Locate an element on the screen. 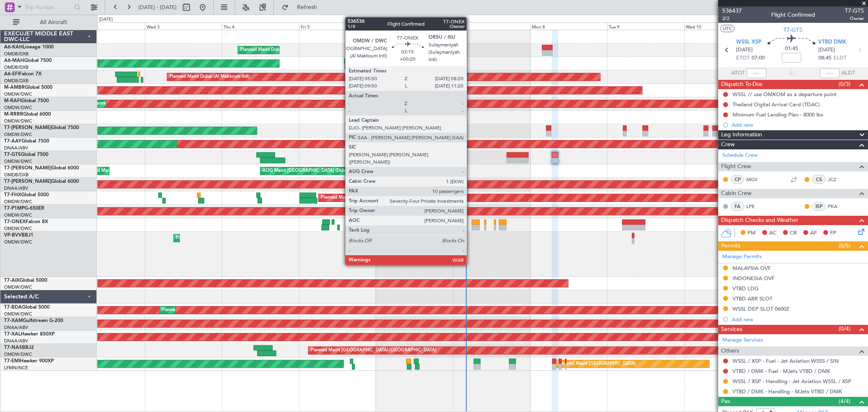 Image resolution: width=868 pixels, height=412 pixels. div: VTBD LDG is located at coordinates (745, 288).